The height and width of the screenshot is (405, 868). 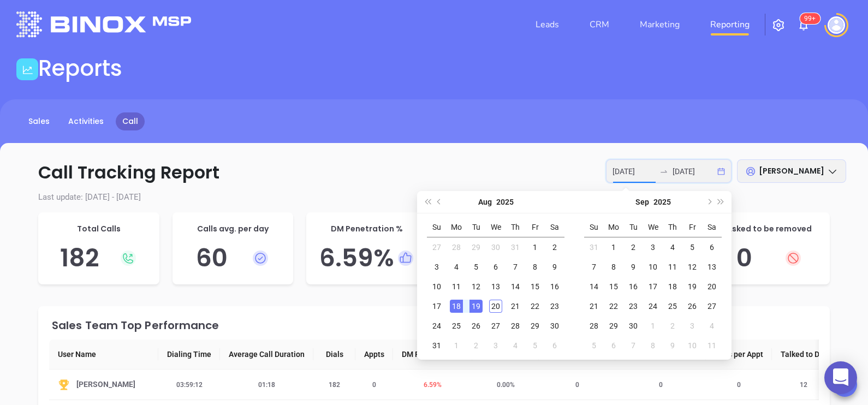 I want to click on td: 2025-07-30, so click(x=496, y=247).